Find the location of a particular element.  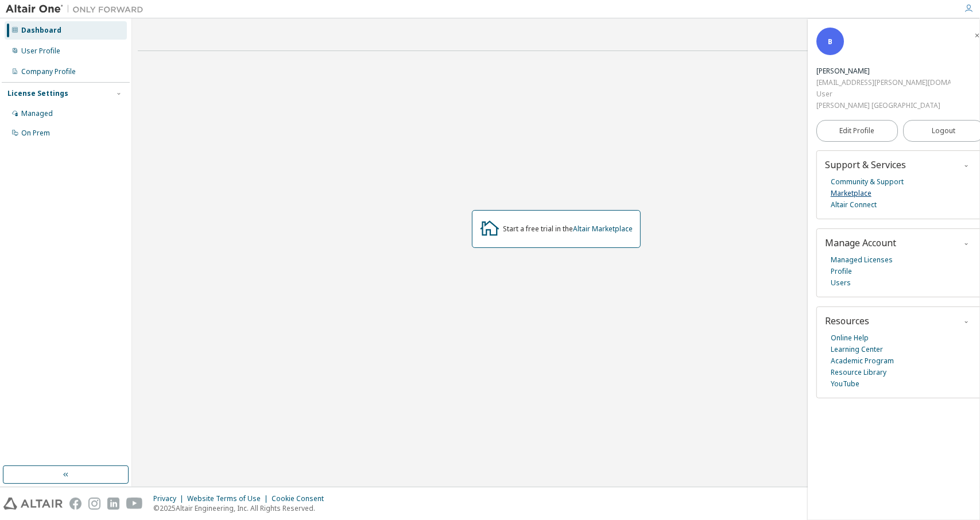

div: Bien Nguyen is located at coordinates (883, 71).